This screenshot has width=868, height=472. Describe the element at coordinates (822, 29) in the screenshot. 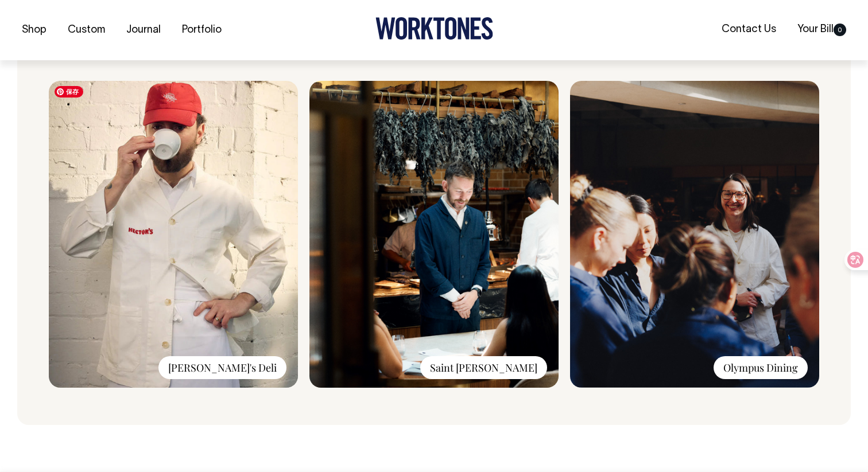

I see `a: Your Bill0` at that location.